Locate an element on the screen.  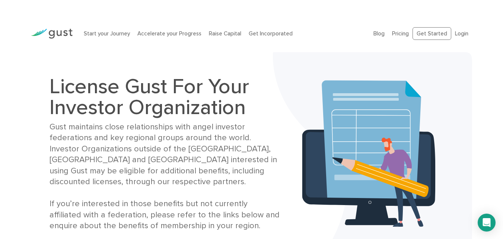
a: Start your Journey is located at coordinates (107, 34).